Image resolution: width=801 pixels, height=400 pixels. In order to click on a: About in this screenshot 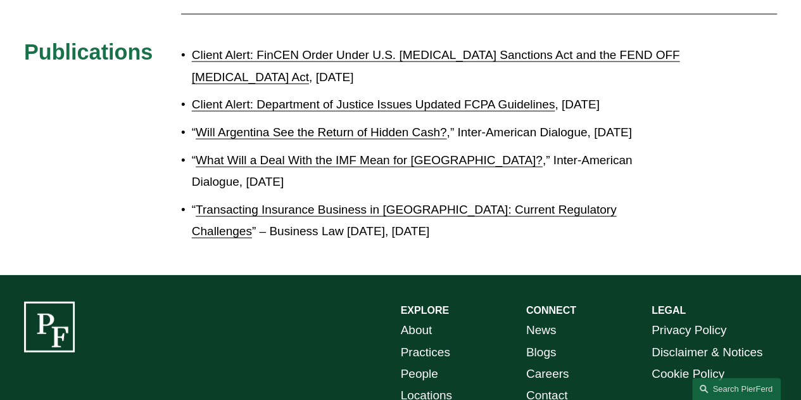, I will do `click(417, 330)`.